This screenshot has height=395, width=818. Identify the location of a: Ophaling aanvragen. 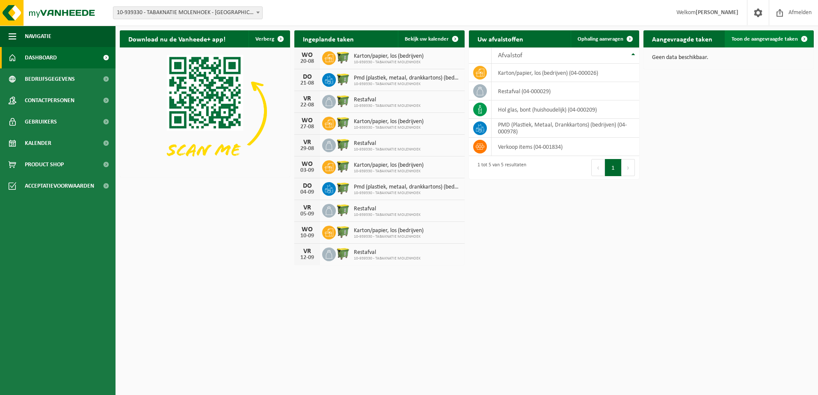
(605, 39).